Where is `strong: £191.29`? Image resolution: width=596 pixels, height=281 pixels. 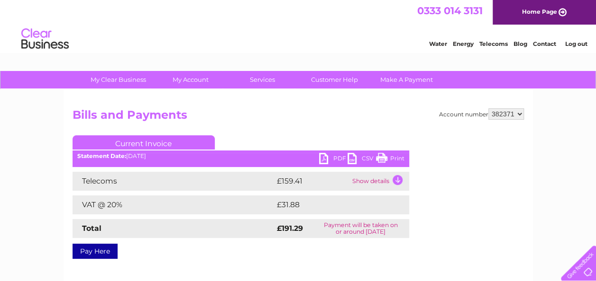
strong: £191.29 is located at coordinates (289, 228).